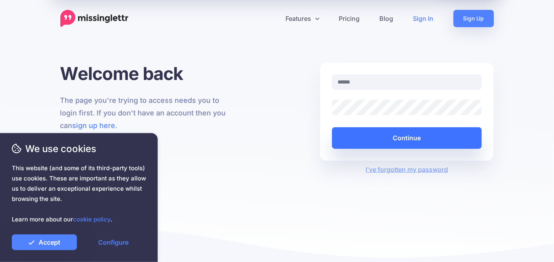 This screenshot has height=262, width=554. What do you see at coordinates (79, 194) in the screenshot?
I see `span: This website (and some of its third-party tools) use cookies. These are important as they allow u...` at bounding box center [79, 194].